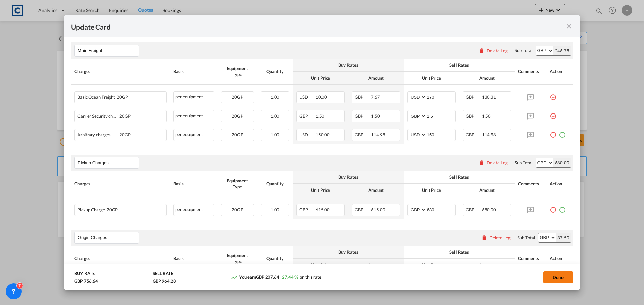 The width and height of the screenshot is (644, 305). Describe the element at coordinates (109, 115) in the screenshot. I see `div: Carrier Security charge` at that location.